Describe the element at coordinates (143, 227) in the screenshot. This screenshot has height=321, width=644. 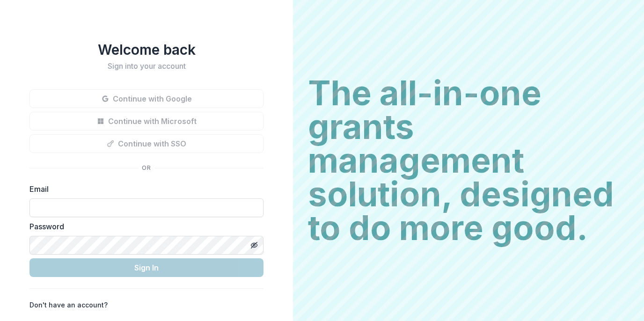
I see `label: Password` at that location.